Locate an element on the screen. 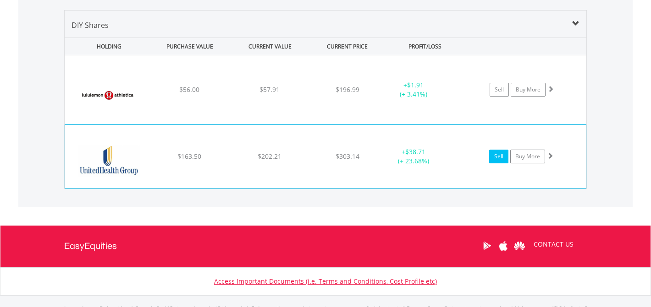 Image resolution: width=651 pixels, height=307 pixels. div: CURRENT PRICE is located at coordinates (347, 46).